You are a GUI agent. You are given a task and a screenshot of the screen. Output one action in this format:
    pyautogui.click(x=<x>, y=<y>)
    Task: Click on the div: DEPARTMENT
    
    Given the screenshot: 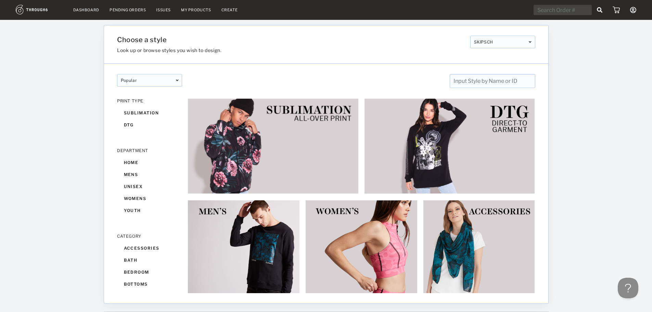 What is the action you would take?
    pyautogui.click(x=150, y=150)
    